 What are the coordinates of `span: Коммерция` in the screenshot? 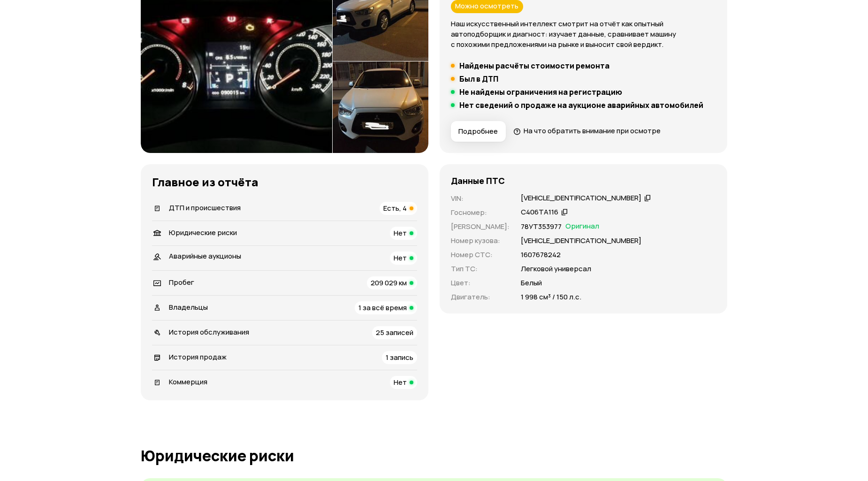 It's located at (188, 382).